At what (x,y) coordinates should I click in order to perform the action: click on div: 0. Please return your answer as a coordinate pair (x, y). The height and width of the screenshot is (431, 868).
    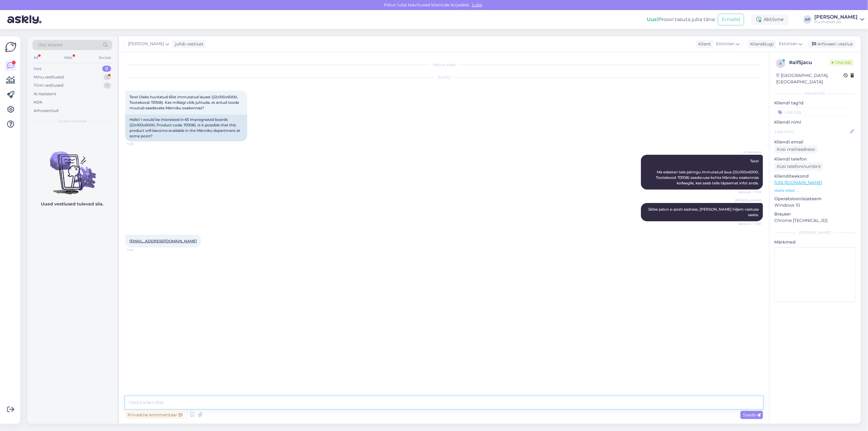
    Looking at the image, I should click on (107, 69).